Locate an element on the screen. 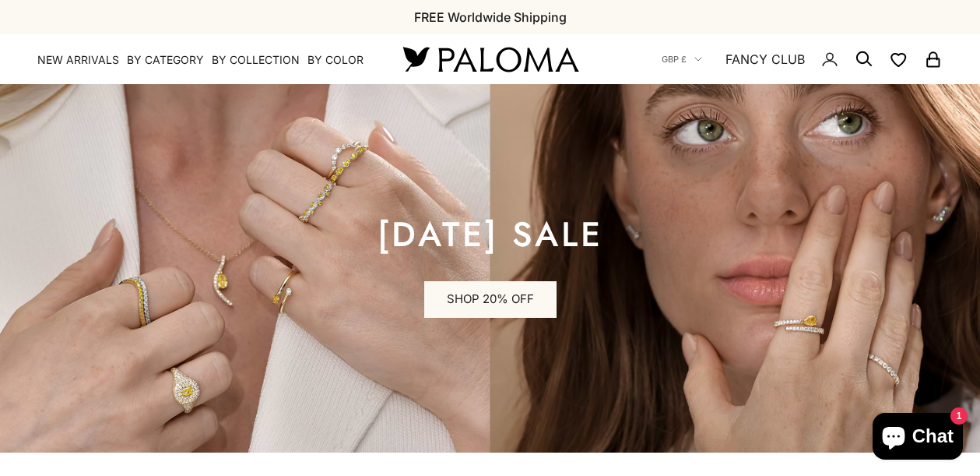 This screenshot has height=476, width=980. summary: By Category is located at coordinates (165, 60).